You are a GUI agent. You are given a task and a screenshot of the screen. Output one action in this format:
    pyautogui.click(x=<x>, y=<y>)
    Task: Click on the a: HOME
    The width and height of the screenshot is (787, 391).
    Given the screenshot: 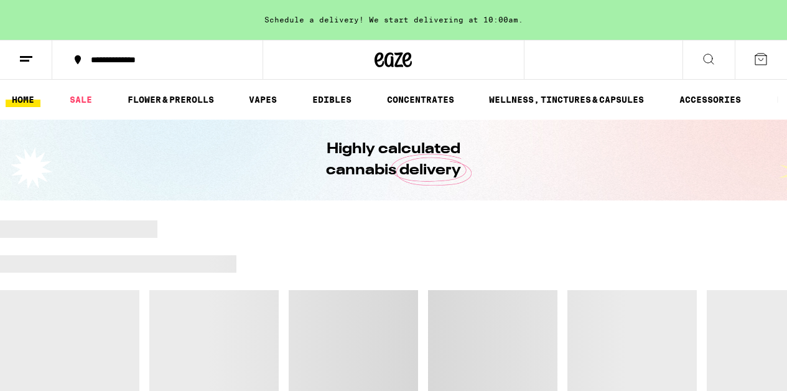 What is the action you would take?
    pyautogui.click(x=23, y=100)
    